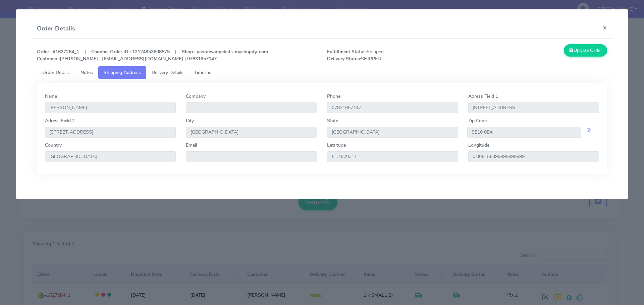 The image size is (644, 305). I want to click on span: Shipping Address, so click(122, 72).